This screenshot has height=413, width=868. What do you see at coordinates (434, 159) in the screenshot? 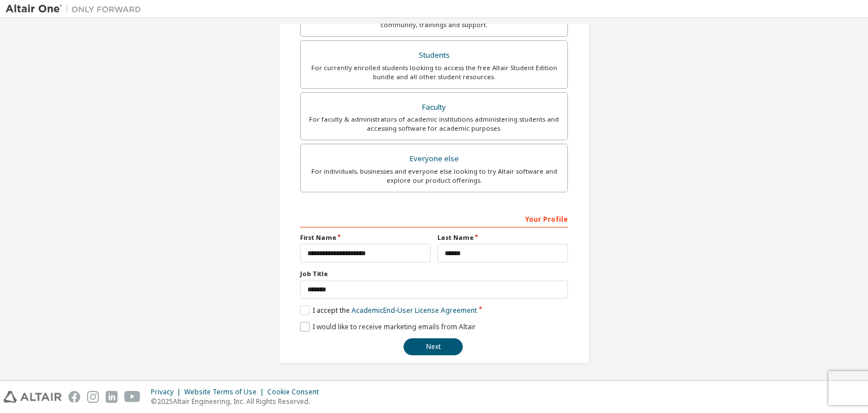
I see `div: Everyone else` at bounding box center [434, 159].